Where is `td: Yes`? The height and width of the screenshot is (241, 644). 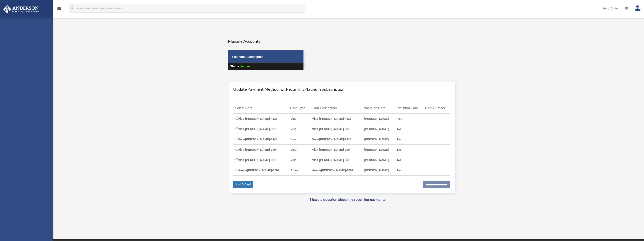
td: Yes is located at coordinates (409, 119).